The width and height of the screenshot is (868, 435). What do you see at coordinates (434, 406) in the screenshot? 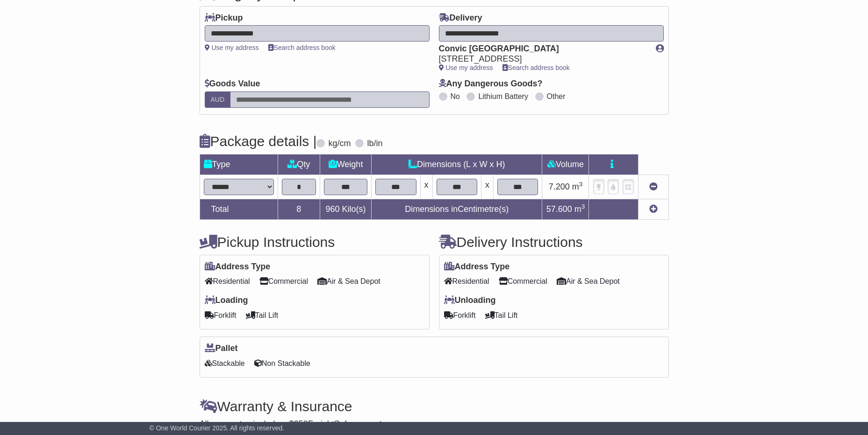
I see `h4: Warranty & Insurance` at bounding box center [434, 406].